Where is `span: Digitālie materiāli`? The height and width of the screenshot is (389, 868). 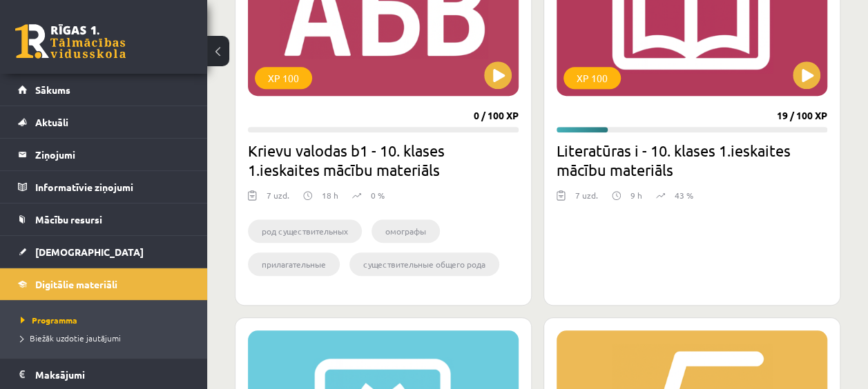 span: Digitālie materiāli is located at coordinates (76, 284).